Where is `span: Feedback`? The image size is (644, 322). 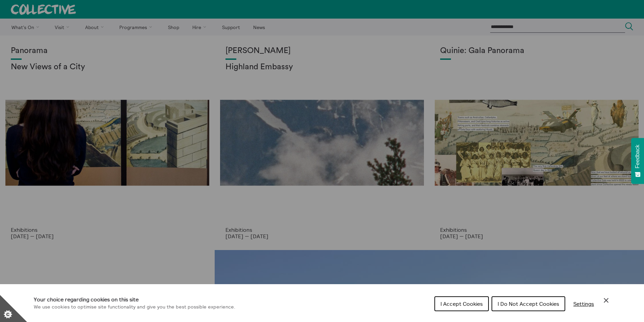
span: Feedback is located at coordinates (637, 156).